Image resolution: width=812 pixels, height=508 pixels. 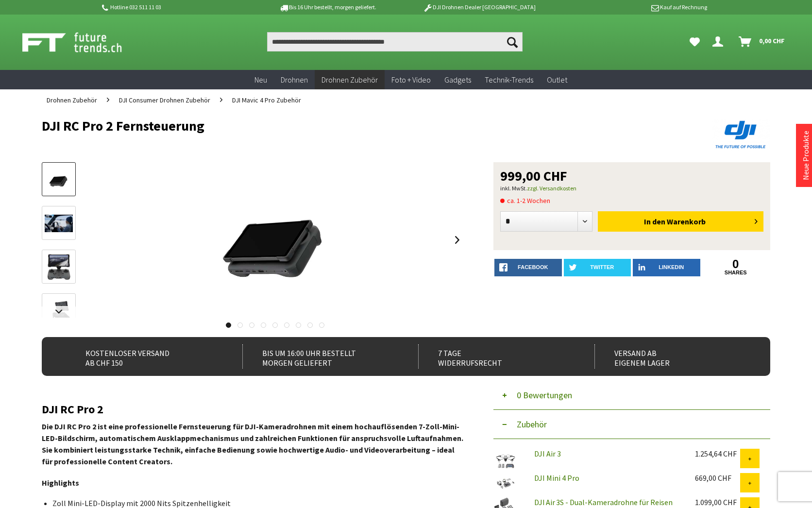 I want to click on div: 7 Tage Widerrufsrecht, so click(x=495, y=357).